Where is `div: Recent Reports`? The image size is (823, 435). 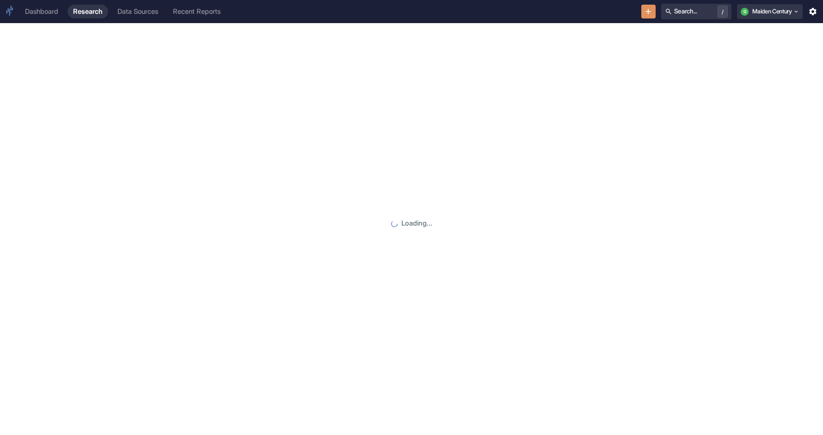
div: Recent Reports is located at coordinates (196, 12).